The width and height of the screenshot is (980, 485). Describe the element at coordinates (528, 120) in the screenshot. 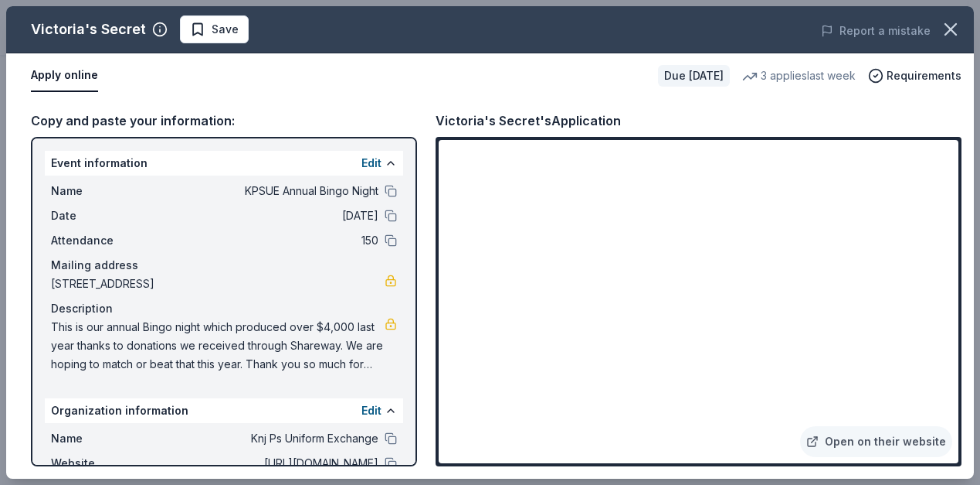

I see `div: Victoria's Secret's Application` at that location.